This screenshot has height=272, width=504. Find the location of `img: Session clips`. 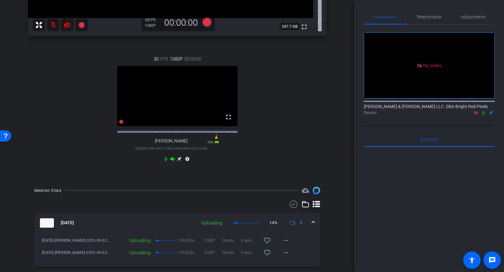

img: Session clips is located at coordinates (317, 190).